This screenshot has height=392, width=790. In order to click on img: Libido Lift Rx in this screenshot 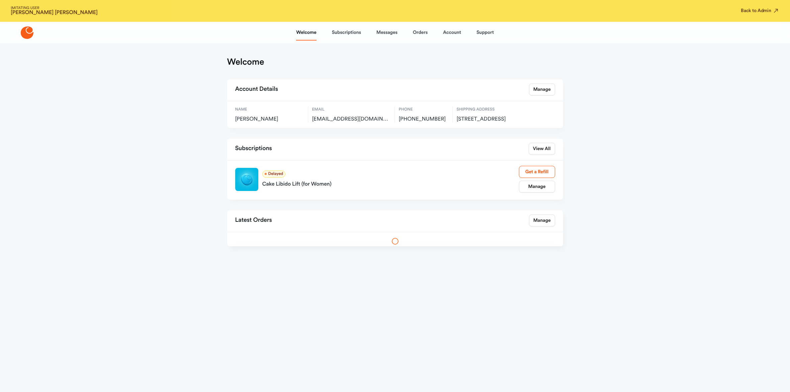, I will do `click(247, 179)`.